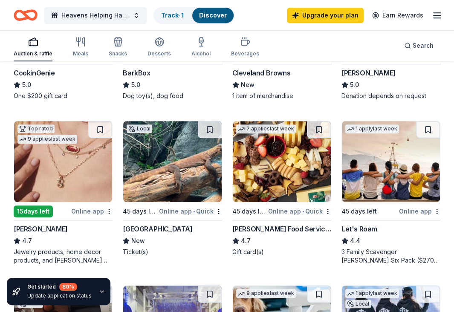 This screenshot has height=312, width=454. What do you see at coordinates (282, 96) in the screenshot?
I see `div: 1 item of merchandise` at bounding box center [282, 96].